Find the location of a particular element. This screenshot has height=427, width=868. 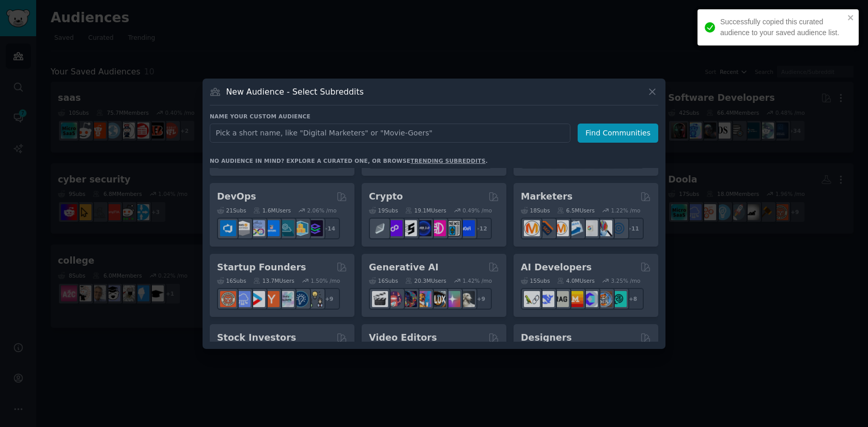

a: trending subreddits is located at coordinates (448, 160).